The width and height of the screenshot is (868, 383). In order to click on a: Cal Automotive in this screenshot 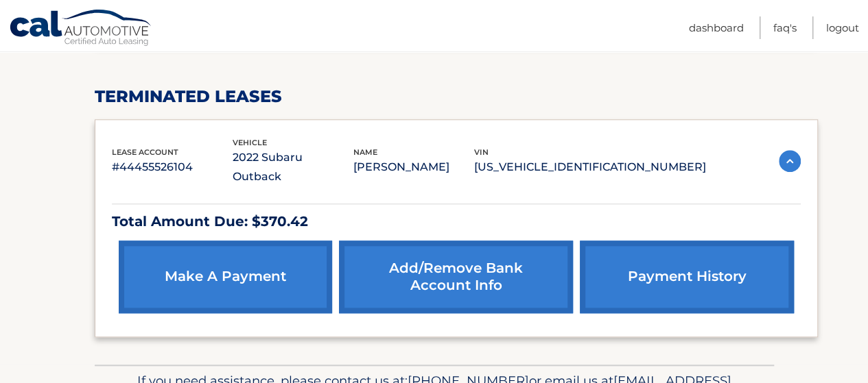, I will do `click(81, 28)`.